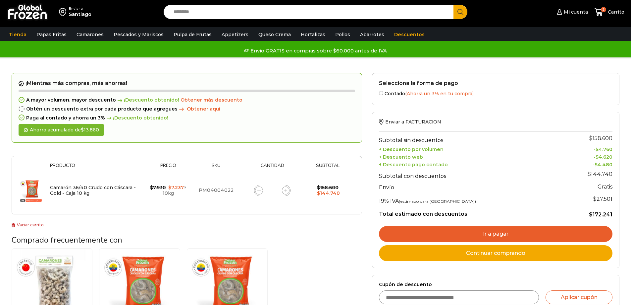 The height and width of the screenshot is (305, 631). Describe the element at coordinates (64, 12) in the screenshot. I see `img: address-field-icon.svg` at that location.